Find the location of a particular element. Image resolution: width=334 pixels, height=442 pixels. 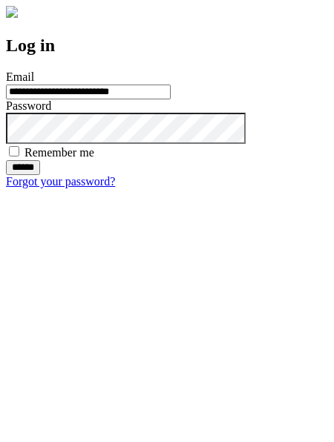

label: Password is located at coordinates (28, 105).